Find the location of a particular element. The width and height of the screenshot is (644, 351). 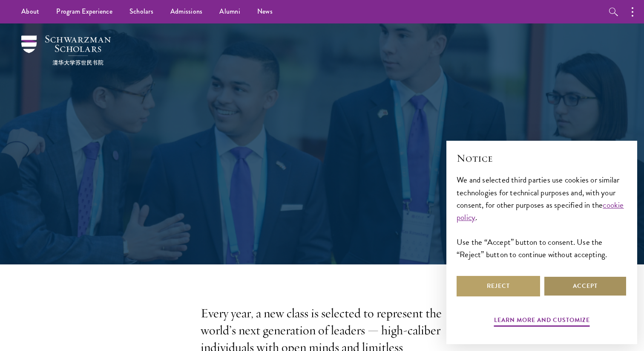

a: cookie policy is located at coordinates (540, 211).